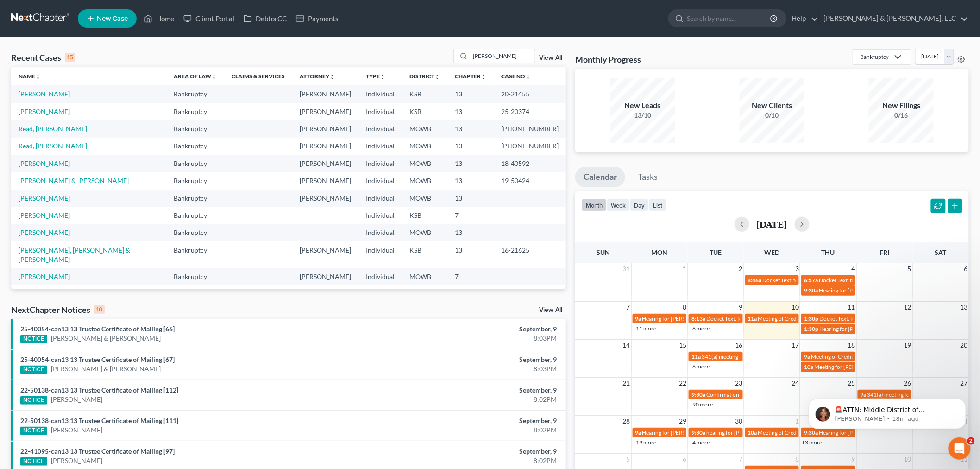 The height and width of the screenshot is (469, 980). I want to click on span: 13, so click(964, 307).